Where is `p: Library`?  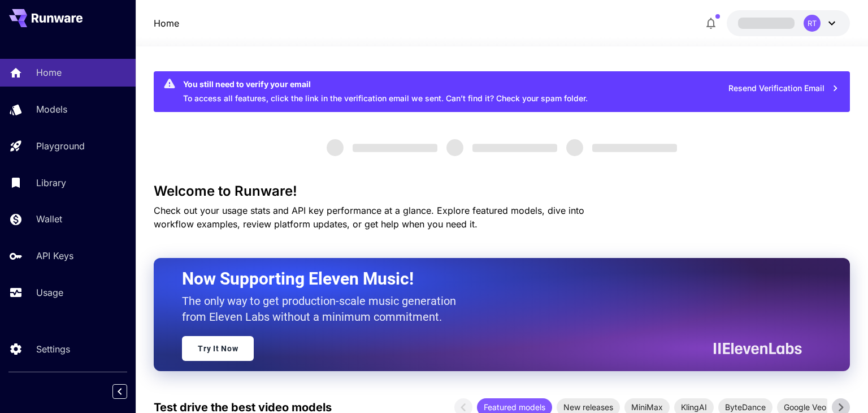 p: Library is located at coordinates (51, 183).